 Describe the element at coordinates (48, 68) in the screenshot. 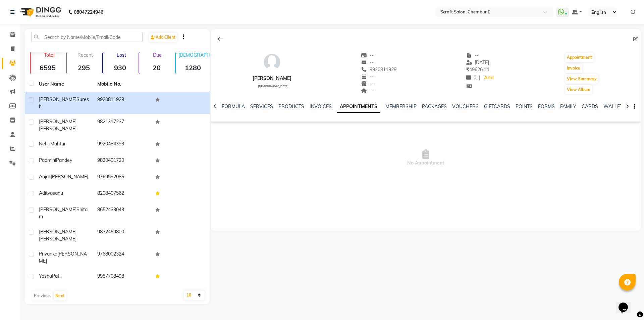

I see `strong: 6595` at that location.